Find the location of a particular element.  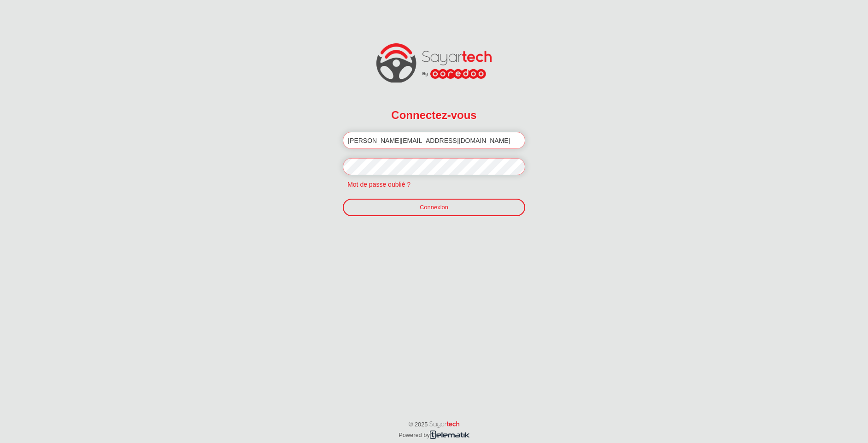

img: telematik.png is located at coordinates (450, 434).